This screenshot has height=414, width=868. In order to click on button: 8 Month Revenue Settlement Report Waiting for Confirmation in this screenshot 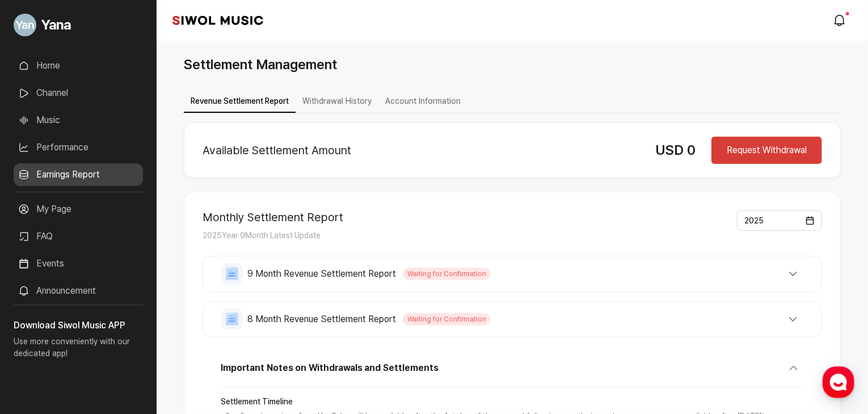, I will do `click(512, 319)`.